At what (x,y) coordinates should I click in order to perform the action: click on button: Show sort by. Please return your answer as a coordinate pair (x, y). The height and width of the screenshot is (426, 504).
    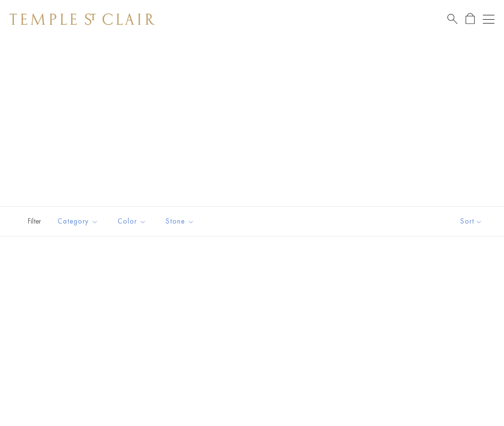
    Looking at the image, I should click on (471, 221).